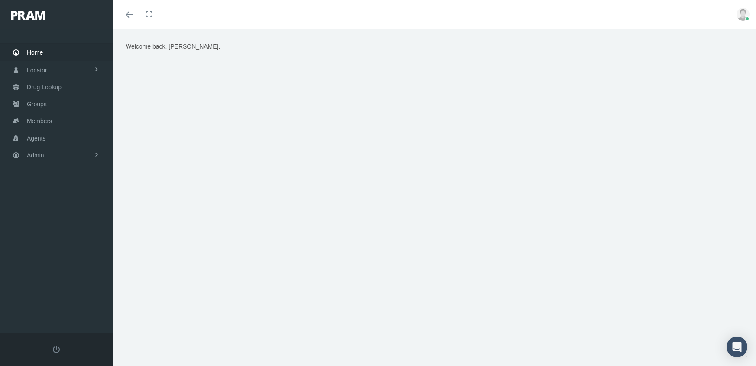 The height and width of the screenshot is (366, 756). Describe the element at coordinates (743, 14) in the screenshot. I see `img: user-placeholder.jpg` at that location.